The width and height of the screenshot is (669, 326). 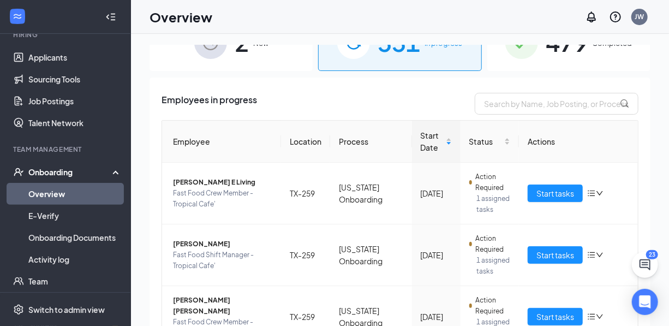 I want to click on div: JW, so click(x=639, y=16).